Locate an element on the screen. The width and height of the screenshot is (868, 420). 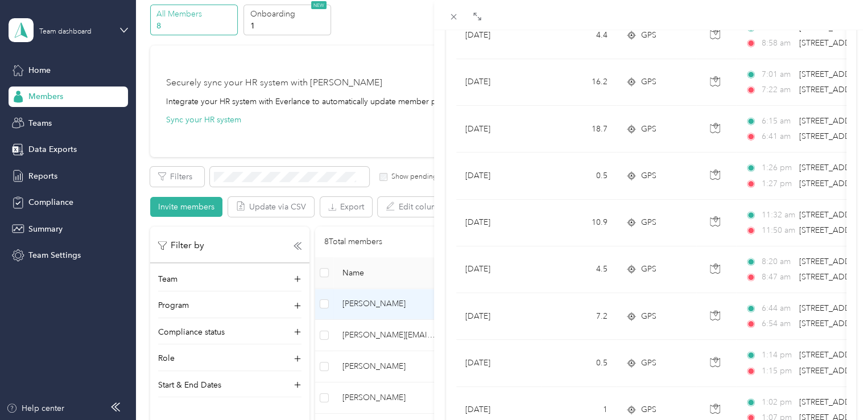
td: 16.2 is located at coordinates (579, 82).